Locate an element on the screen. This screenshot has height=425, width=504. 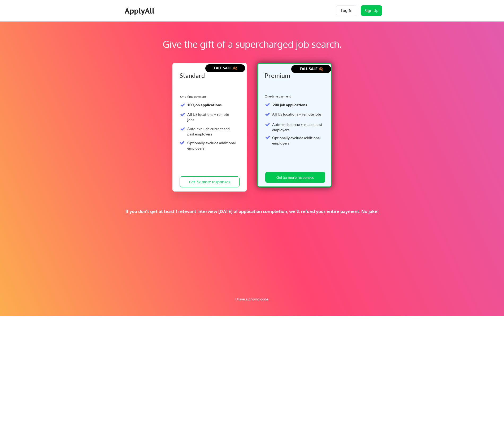
strong: 100 job applications is located at coordinates (204, 105).